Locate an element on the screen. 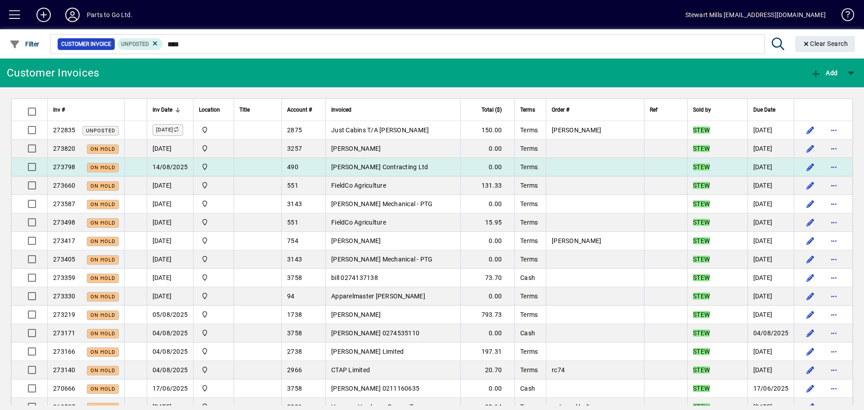  span: Cash is located at coordinates (527, 333).